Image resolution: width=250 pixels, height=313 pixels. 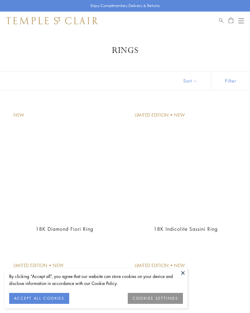 What do you see at coordinates (19, 115) in the screenshot?
I see `div: New` at bounding box center [19, 115].